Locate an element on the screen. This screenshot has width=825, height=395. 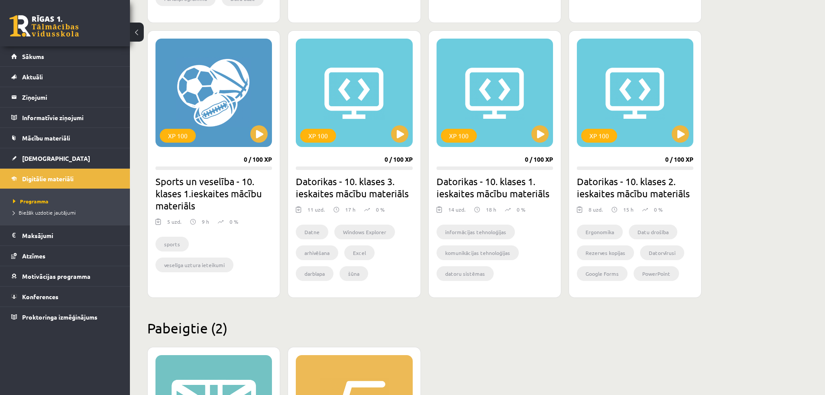
li: sports is located at coordinates (172, 244).